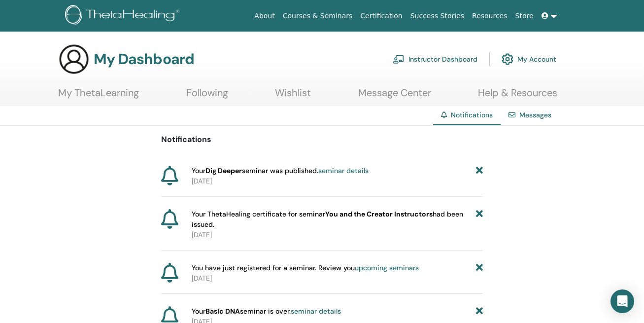 Image resolution: width=644 pixels, height=323 pixels. What do you see at coordinates (99, 96) in the screenshot?
I see `a: My ThetaLearning` at bounding box center [99, 96].